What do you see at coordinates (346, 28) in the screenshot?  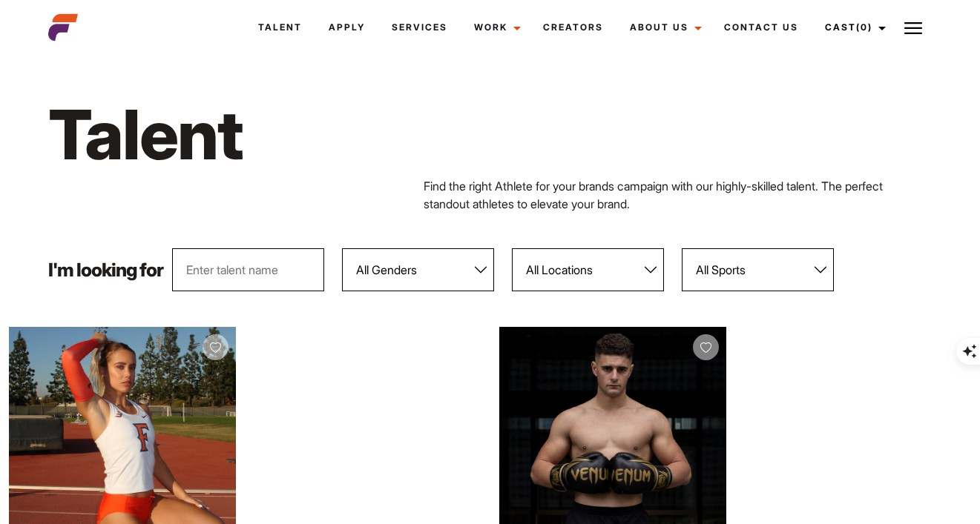 I see `a: Apply` at bounding box center [346, 28].